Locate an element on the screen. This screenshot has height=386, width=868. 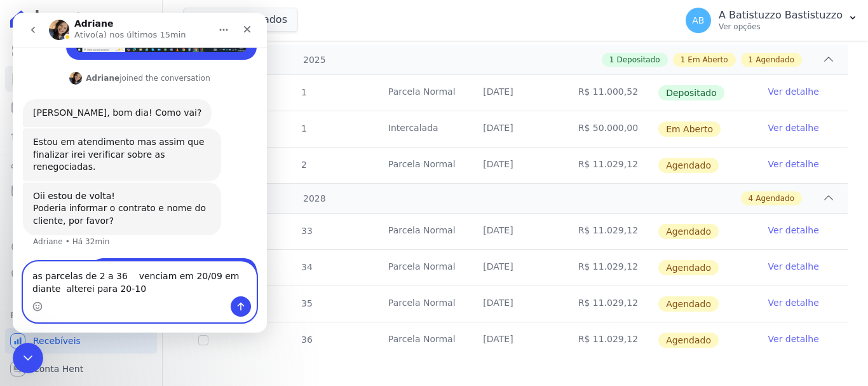
button: Início is located at coordinates (211, 17).